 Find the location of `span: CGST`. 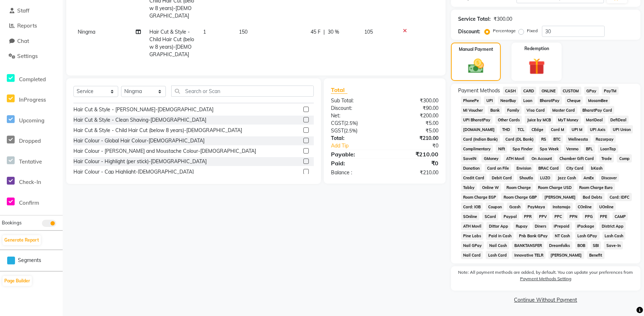

span: CGST is located at coordinates (337, 123).